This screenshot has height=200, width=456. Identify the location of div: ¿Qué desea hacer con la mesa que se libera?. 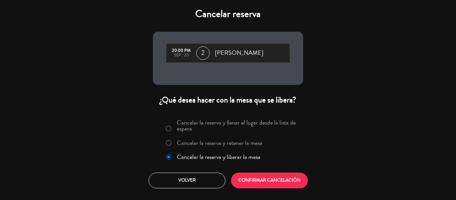
(228, 100).